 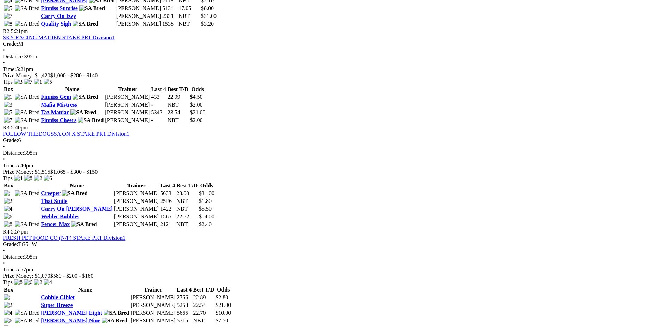 I want to click on span: 5:21pm, so click(x=19, y=31).